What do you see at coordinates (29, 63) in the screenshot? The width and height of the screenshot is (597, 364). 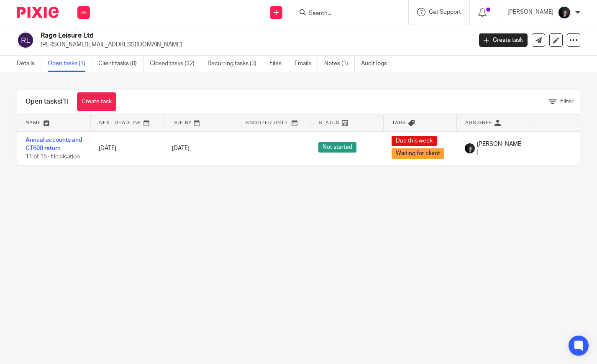 I see `a: Details` at bounding box center [29, 63].